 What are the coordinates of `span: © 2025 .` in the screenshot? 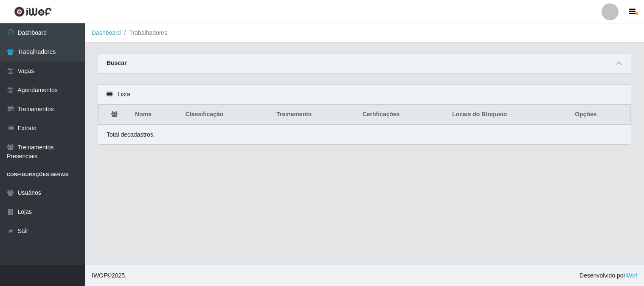 It's located at (109, 275).